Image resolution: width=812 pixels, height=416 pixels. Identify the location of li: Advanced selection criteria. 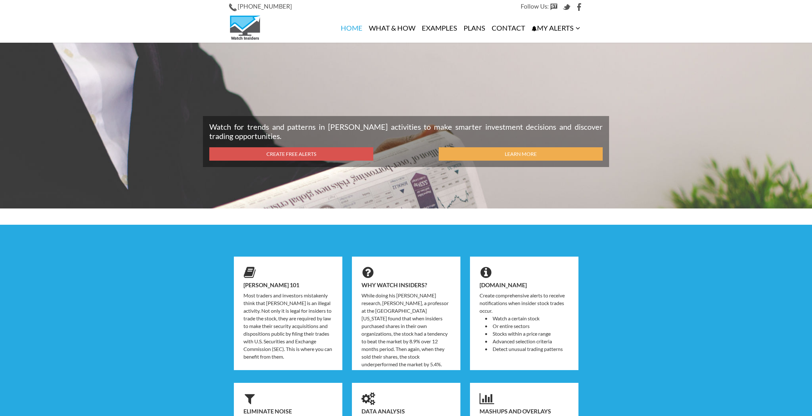
(524, 342).